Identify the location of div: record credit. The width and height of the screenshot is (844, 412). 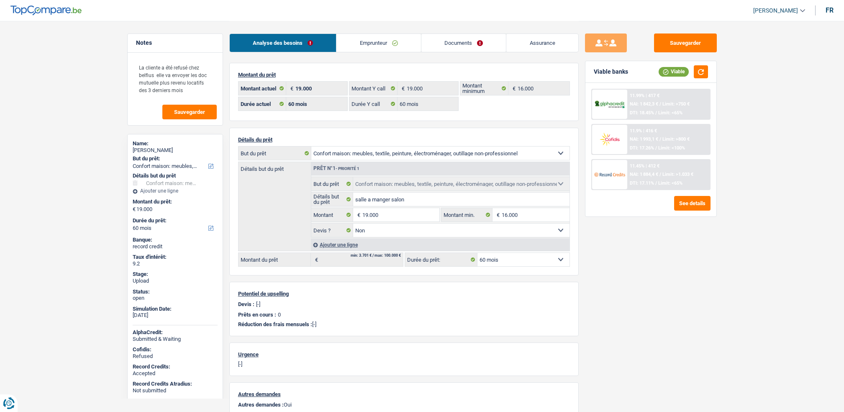
(175, 247).